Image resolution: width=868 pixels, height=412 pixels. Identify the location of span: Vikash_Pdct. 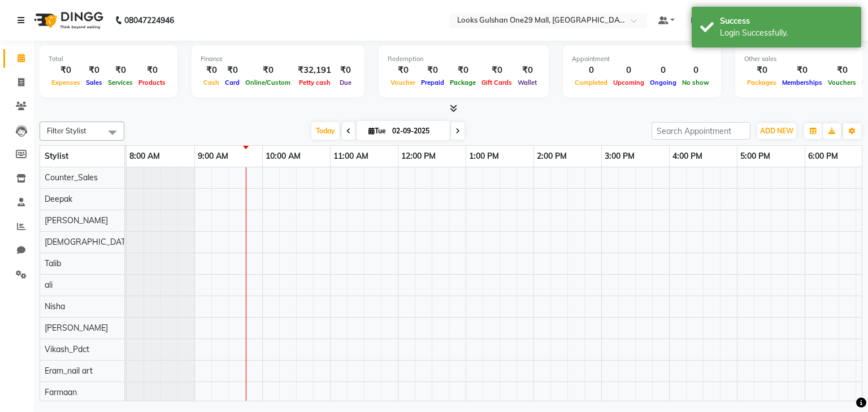
(66, 349).